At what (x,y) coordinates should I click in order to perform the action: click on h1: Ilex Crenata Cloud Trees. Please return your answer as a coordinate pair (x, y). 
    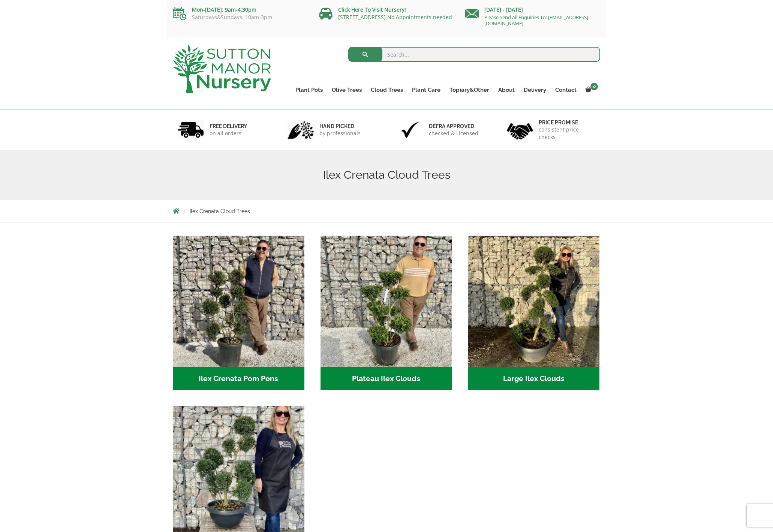
    Looking at the image, I should click on (387, 175).